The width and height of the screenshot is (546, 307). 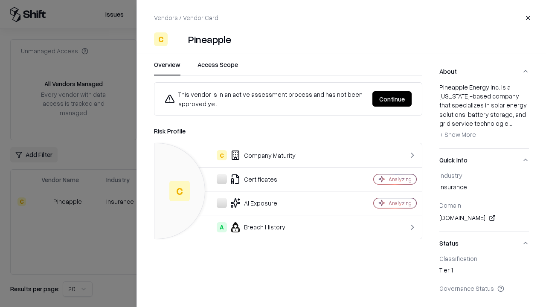 I want to click on div: insurance, so click(x=485, y=189).